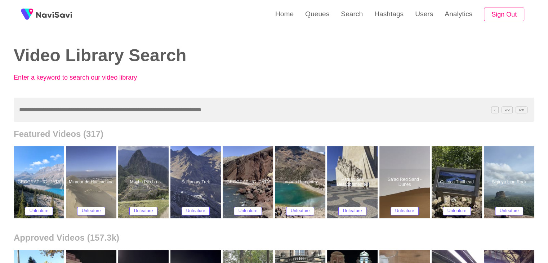 The width and height of the screenshot is (548, 263). I want to click on h2: Video Library Search, so click(138, 55).